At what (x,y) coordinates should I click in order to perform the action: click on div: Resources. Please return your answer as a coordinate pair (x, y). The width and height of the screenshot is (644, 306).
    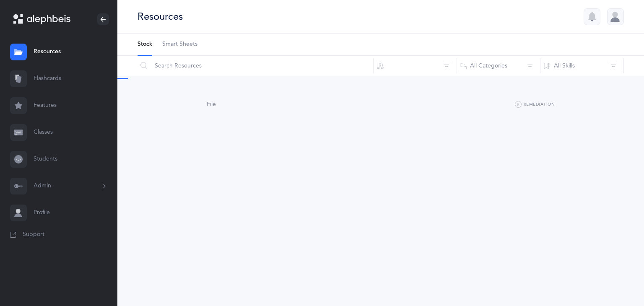
    Looking at the image, I should click on (160, 17).